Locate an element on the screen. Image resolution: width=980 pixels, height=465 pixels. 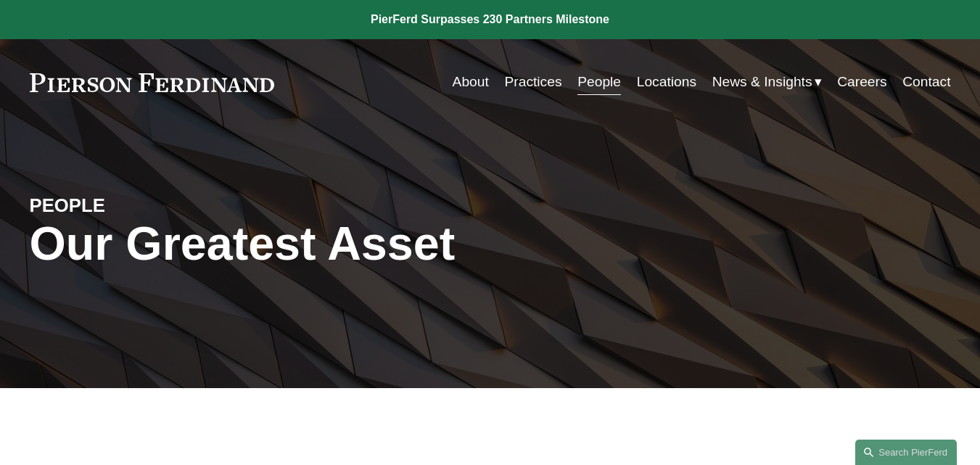
a: Search this site is located at coordinates (906, 452).